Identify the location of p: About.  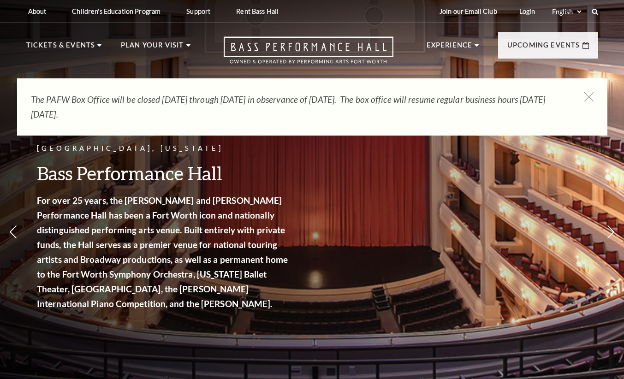
(37, 11).